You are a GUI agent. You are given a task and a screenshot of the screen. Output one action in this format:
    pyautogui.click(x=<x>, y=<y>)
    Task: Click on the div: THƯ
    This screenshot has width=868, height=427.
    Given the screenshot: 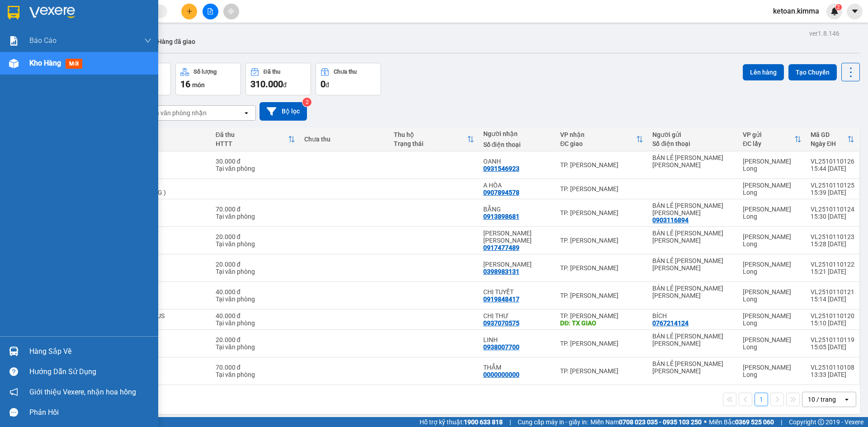 What is the action you would take?
    pyautogui.click(x=168, y=169)
    